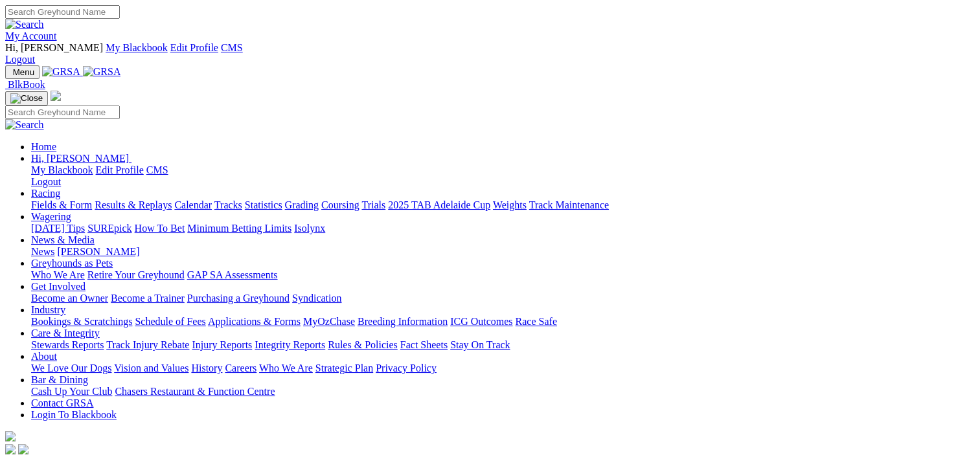  Describe the element at coordinates (569, 205) in the screenshot. I see `a: Track Maintenance` at that location.